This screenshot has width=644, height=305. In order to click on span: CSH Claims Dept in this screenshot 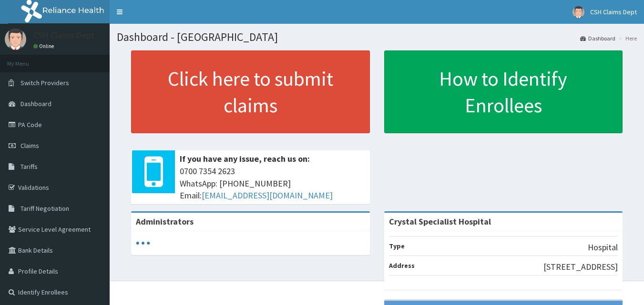, I will do `click(613, 12)`.